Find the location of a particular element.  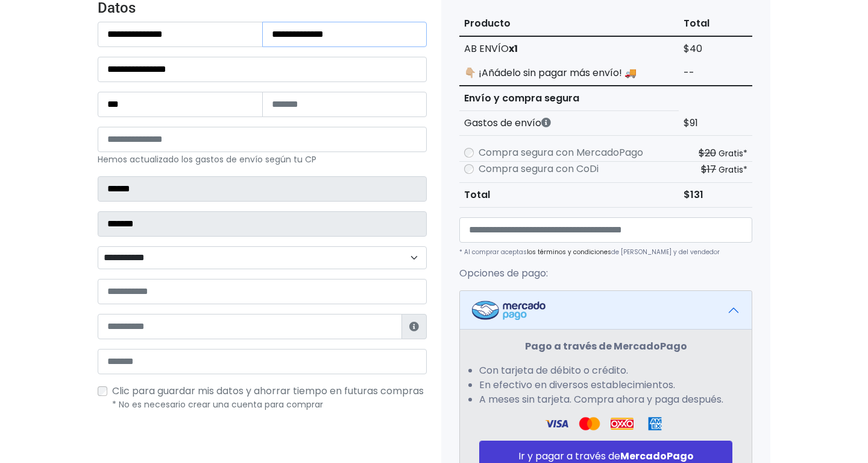

th: Gastos de envío is located at coordinates (569, 123).